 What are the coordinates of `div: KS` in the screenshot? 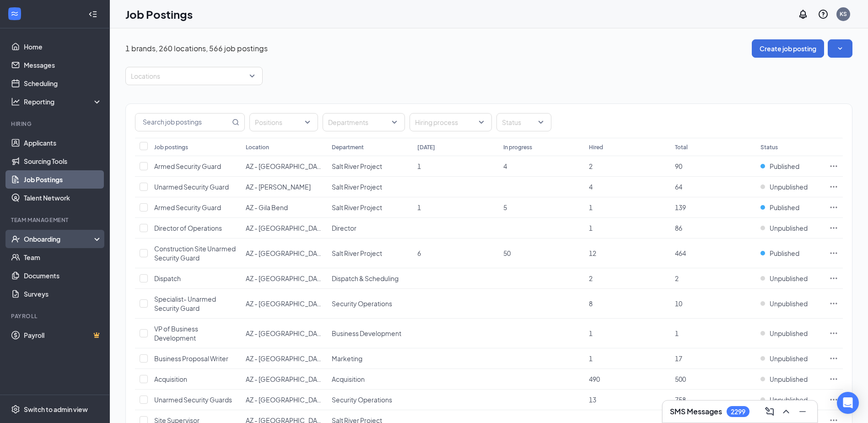 It's located at (843, 14).